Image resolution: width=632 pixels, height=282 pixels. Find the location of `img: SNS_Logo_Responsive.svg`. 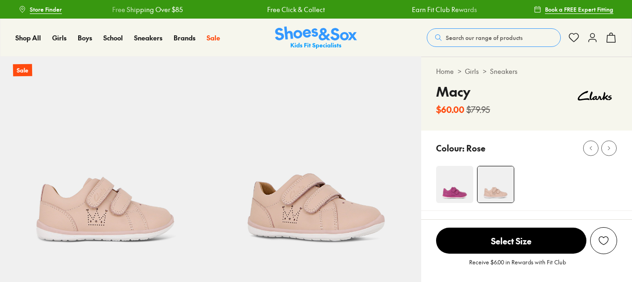

img: SNS_Logo_Responsive.svg is located at coordinates (316, 38).